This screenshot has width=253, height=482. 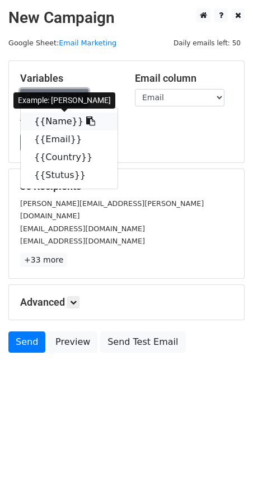 I want to click on h5: Email column, so click(x=184, y=78).